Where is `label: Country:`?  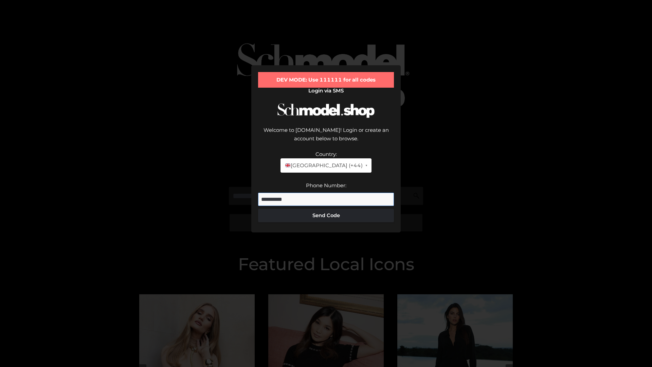 label: Country: is located at coordinates (326, 154).